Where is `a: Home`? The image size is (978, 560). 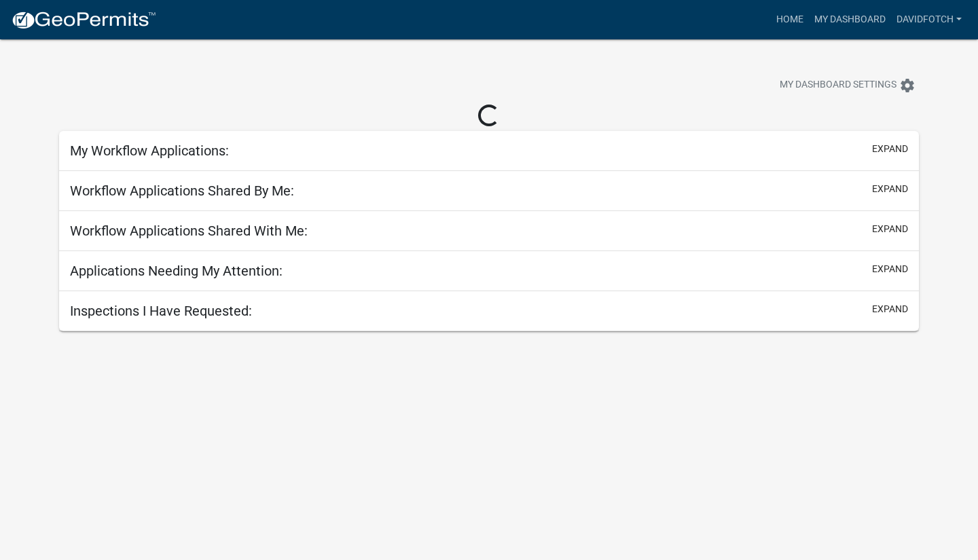
a: Home is located at coordinates (790, 20).